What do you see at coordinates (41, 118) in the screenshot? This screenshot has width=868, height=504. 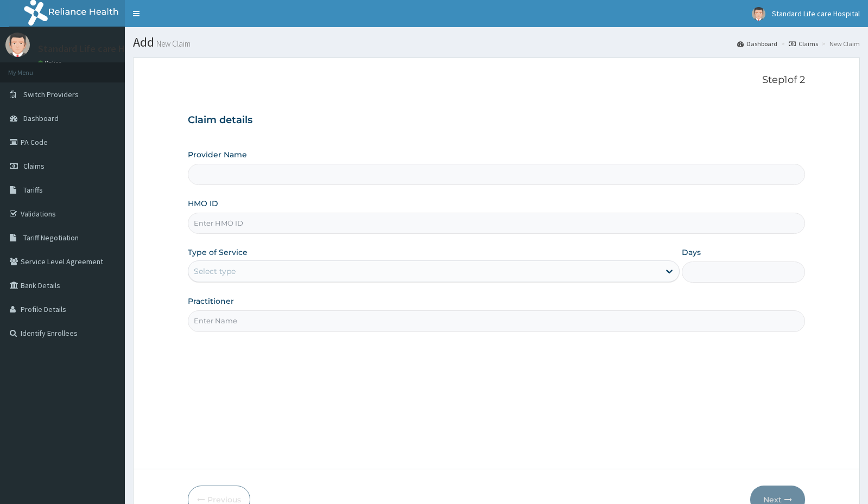 I see `span: Dashboard` at bounding box center [41, 118].